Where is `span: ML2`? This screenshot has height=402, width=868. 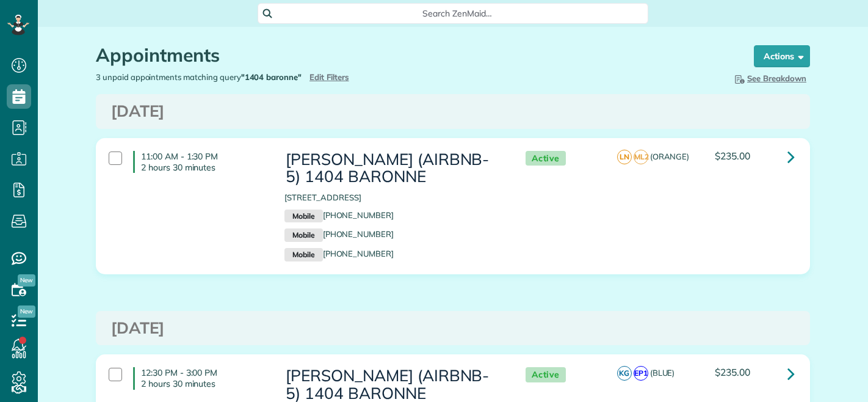 span: ML2 is located at coordinates (641, 157).